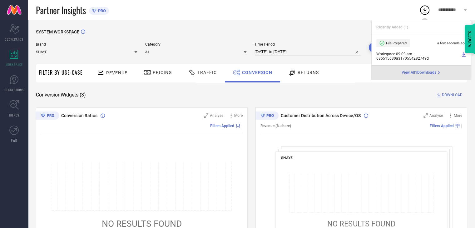  I want to click on a: Download, so click(464, 56).